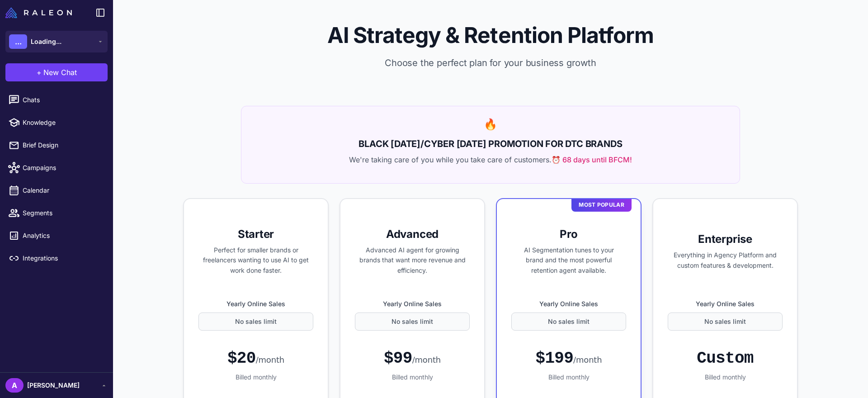  What do you see at coordinates (39, 12) in the screenshot?
I see `img: Raleon Logo` at bounding box center [39, 12].